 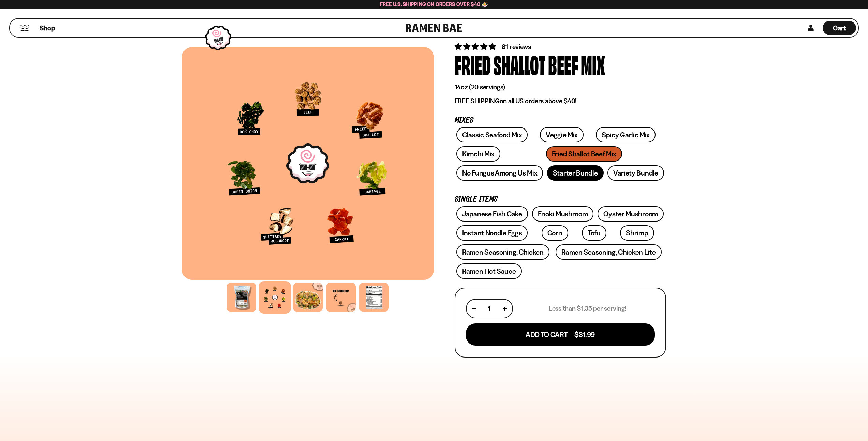 I want to click on span: Shop, so click(x=47, y=28).